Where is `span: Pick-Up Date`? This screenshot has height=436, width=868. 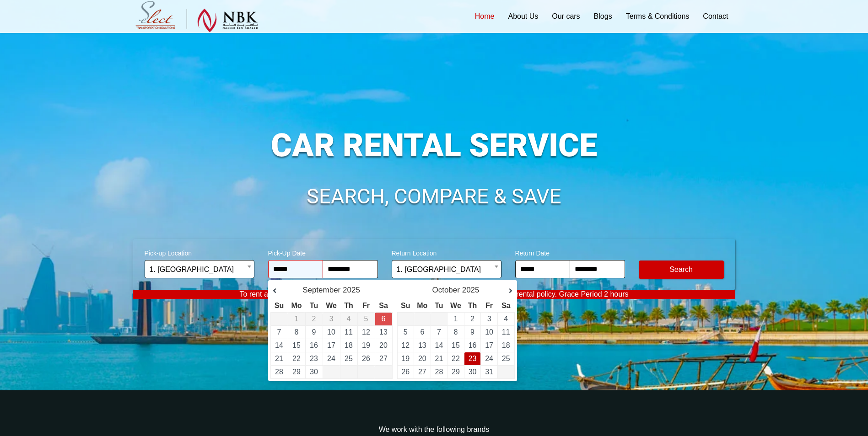 span: Pick-Up Date is located at coordinates (323, 252).